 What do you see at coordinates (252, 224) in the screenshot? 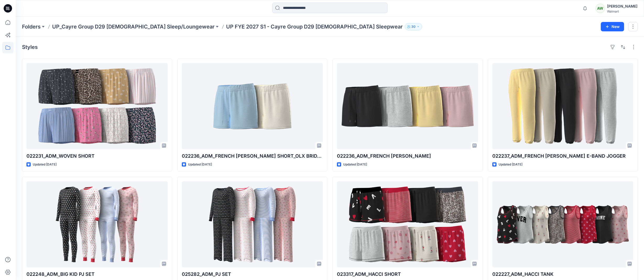
I see `a: 025282_ADM_PJ SET` at bounding box center [252, 224].